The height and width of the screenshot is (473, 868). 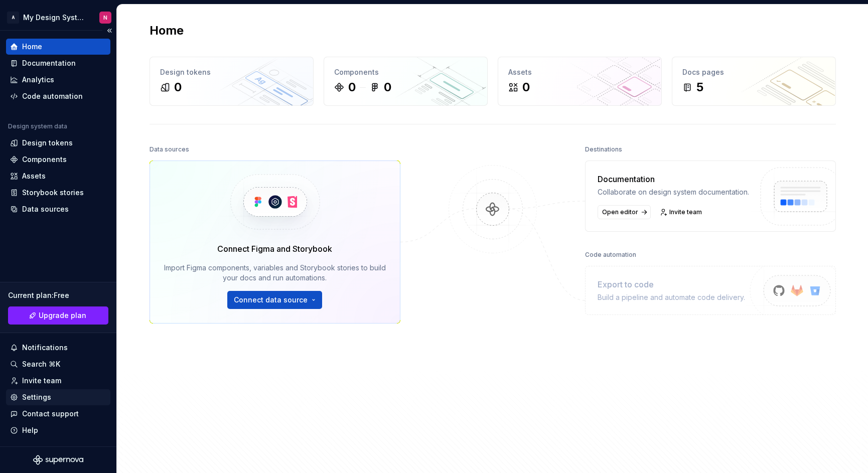 I want to click on button: Help, so click(x=58, y=430).